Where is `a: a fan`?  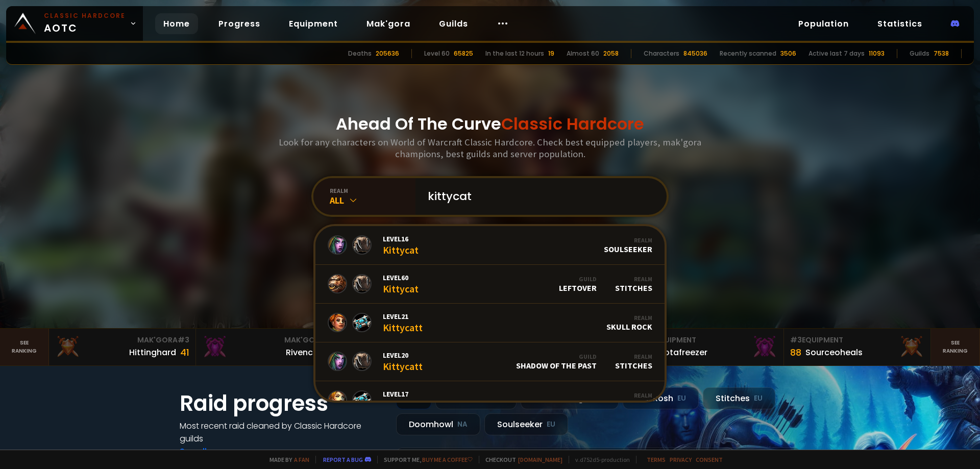
a: a fan is located at coordinates (302, 459).